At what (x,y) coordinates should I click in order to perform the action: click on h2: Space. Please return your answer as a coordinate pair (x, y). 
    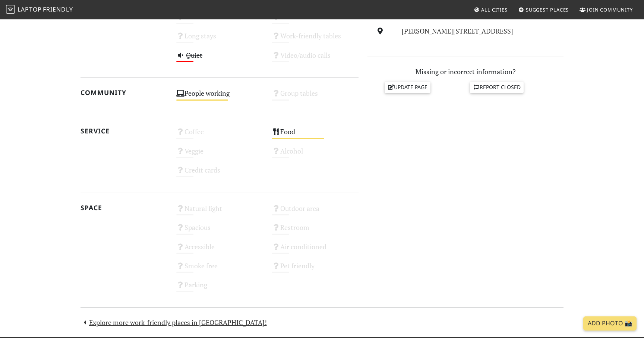
    Looking at the image, I should click on (124, 208).